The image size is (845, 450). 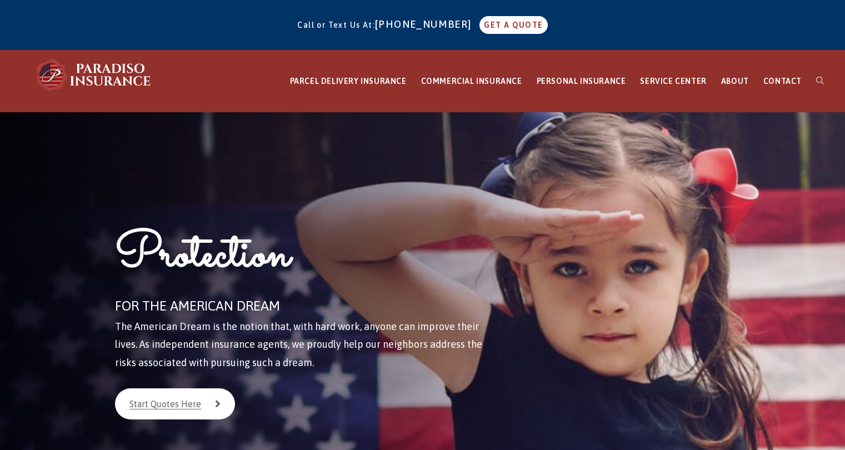 I want to click on a: PARCEL DELIVERY INSURANCE, so click(x=348, y=81).